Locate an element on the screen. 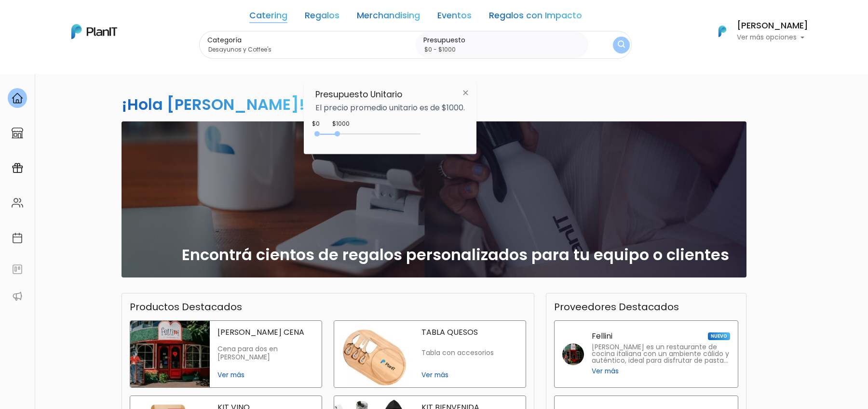 This screenshot has height=409, width=868. a: Eventos is located at coordinates (454, 17).